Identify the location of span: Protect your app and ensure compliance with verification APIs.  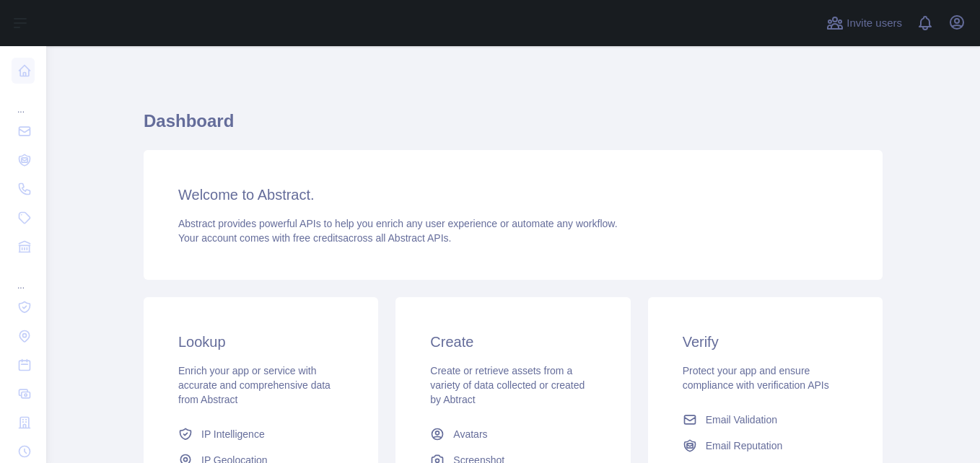
(756, 378).